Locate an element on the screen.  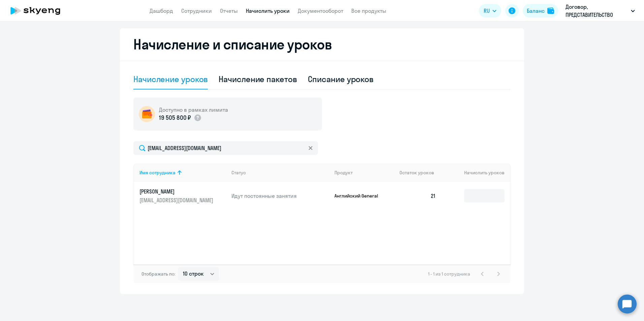
td: 21 is located at coordinates (417, 196).